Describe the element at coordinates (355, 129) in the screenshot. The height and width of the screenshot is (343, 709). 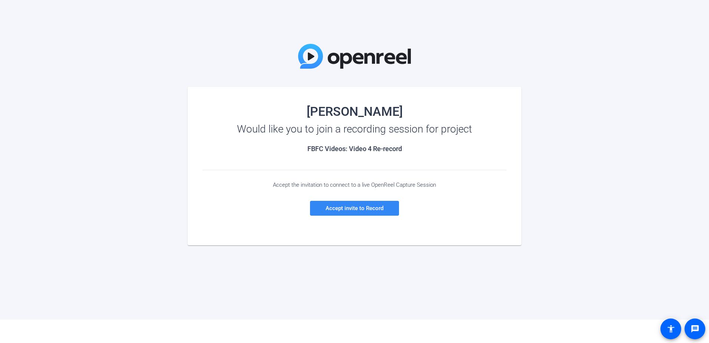
I see `div: Would like you to join a recording session for project` at that location.